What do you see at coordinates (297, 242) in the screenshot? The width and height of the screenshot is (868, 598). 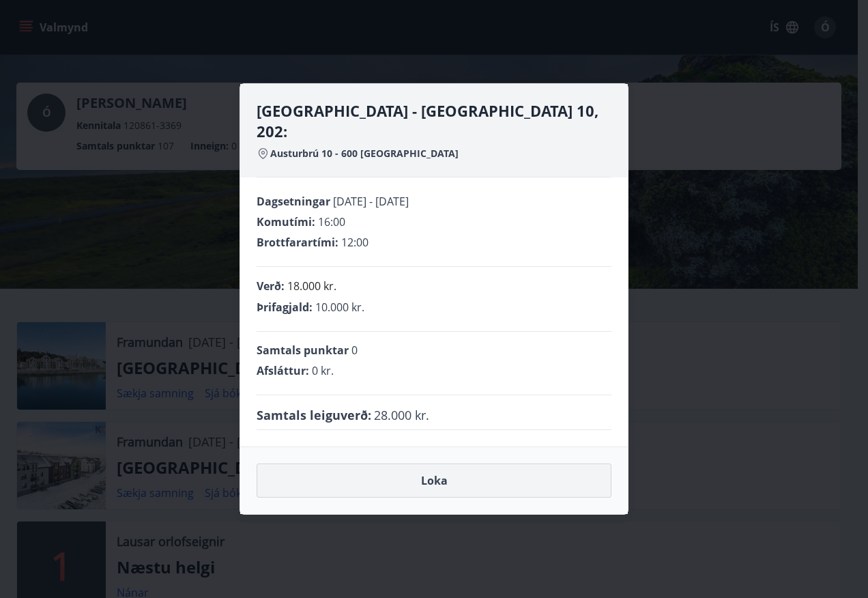 I see `span: Brottfarartími :` at bounding box center [297, 242].